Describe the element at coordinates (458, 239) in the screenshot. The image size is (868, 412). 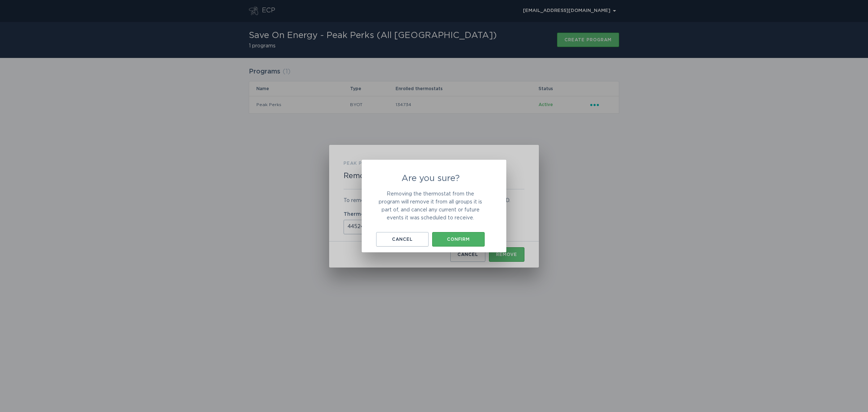
I see `button: Confirm` at that location.